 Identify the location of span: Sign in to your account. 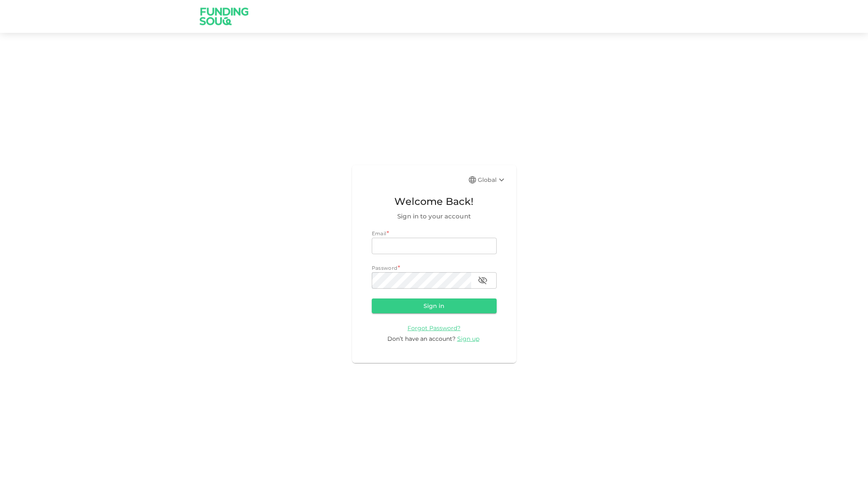
(434, 216).